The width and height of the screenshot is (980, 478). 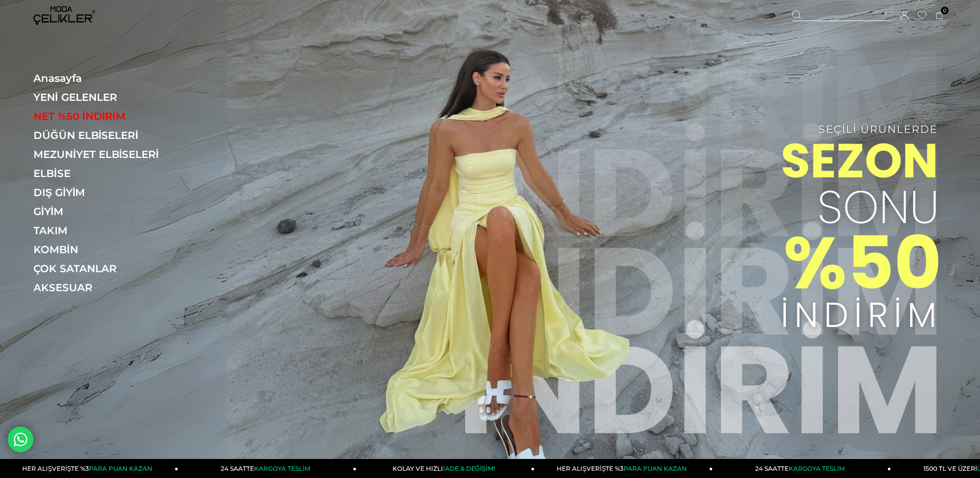 I want to click on img: logo, so click(x=64, y=16).